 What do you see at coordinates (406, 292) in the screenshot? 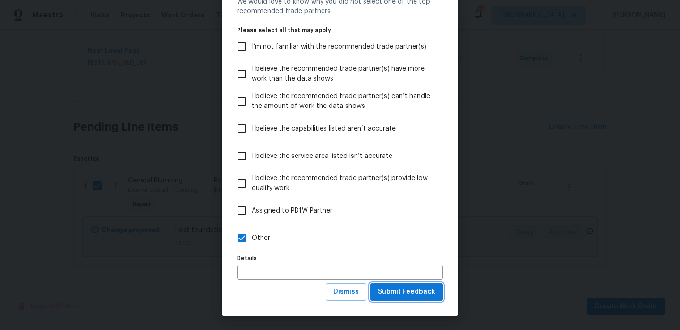
I see `span: Submit Feedback` at bounding box center [406, 292].